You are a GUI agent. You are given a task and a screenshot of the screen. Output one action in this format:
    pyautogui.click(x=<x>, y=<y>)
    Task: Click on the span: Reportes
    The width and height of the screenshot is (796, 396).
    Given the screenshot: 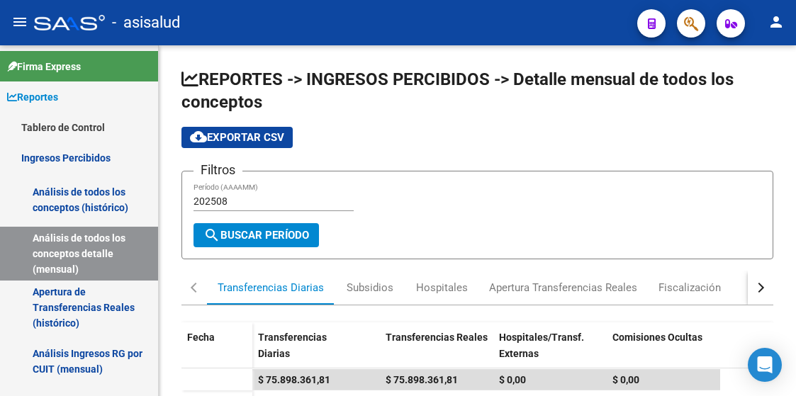 What is the action you would take?
    pyautogui.click(x=33, y=97)
    